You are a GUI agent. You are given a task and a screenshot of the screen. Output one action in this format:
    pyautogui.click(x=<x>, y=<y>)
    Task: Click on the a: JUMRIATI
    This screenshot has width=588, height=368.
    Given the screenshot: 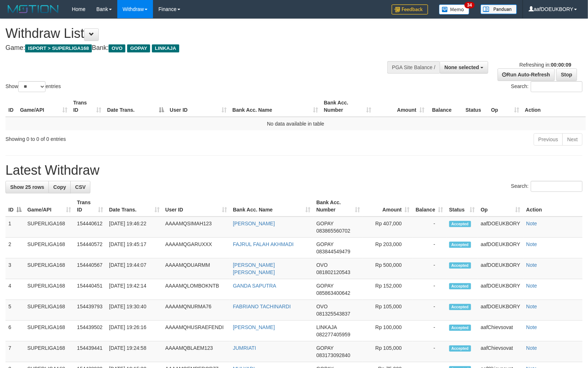 What is the action you would take?
    pyautogui.click(x=244, y=348)
    